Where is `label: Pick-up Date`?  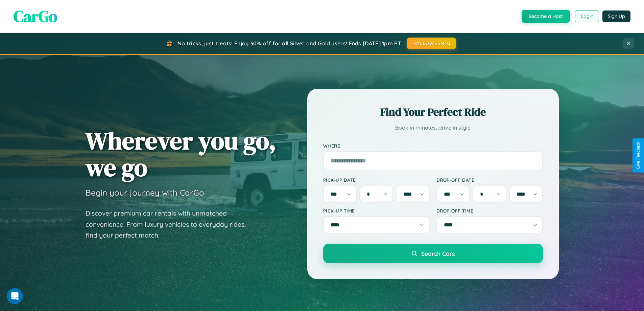
label: Pick-up Date is located at coordinates (376, 180).